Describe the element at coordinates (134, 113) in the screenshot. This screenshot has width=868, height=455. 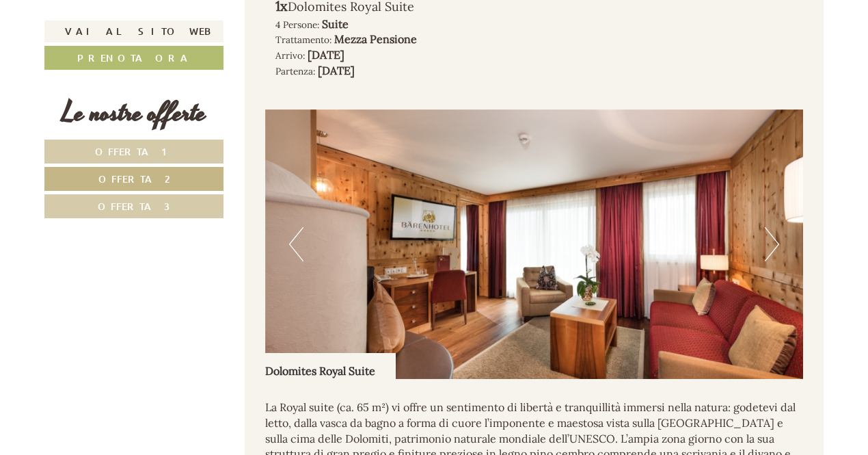
I see `div: Le nostre offerte` at that location.